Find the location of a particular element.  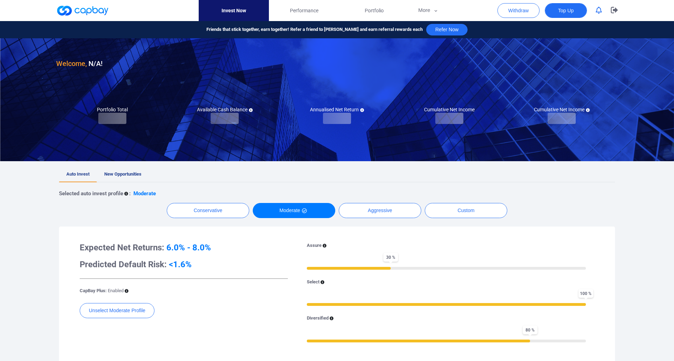

span: New Opportunities is located at coordinates (123, 174).